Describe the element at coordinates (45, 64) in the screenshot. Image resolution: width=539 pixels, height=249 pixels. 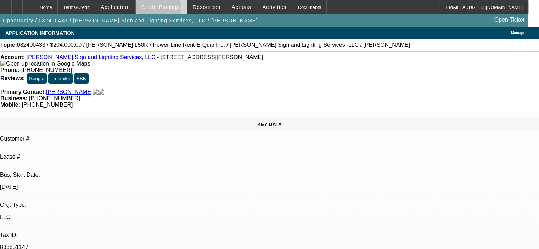
I see `img: Open up location in Google Maps` at that location.